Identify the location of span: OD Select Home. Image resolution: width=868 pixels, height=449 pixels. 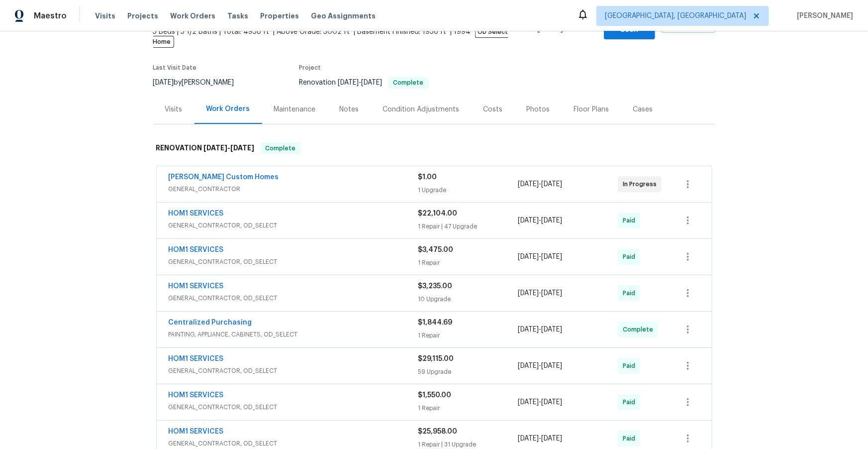
(331, 37).